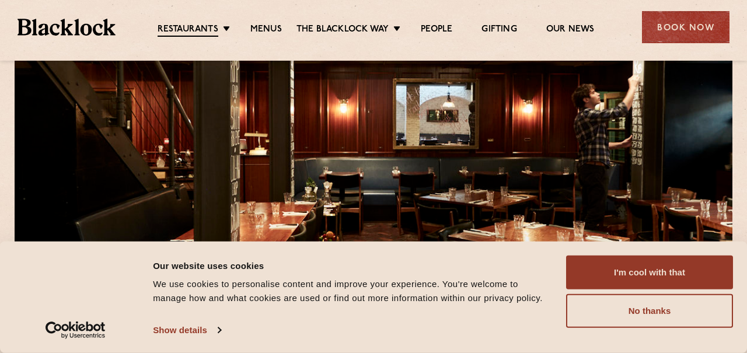  I want to click on a: Usercentrics Cookiebot - opens in a new window, so click(75, 330).